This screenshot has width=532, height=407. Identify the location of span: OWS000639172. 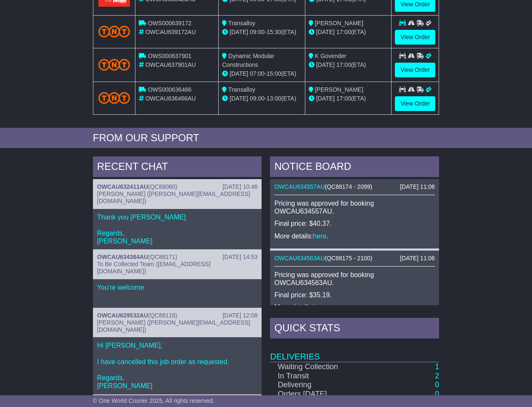
(170, 23).